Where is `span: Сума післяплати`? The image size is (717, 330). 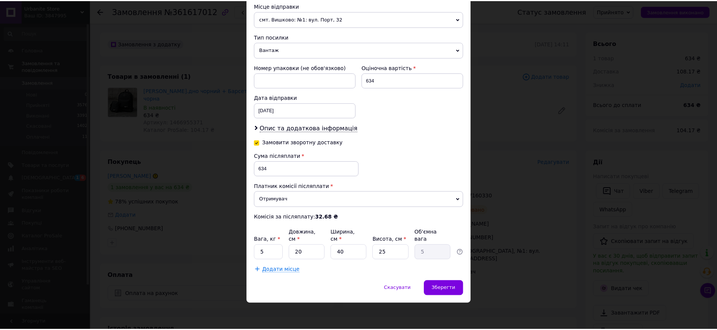 span: Сума післяплати is located at coordinates (279, 156).